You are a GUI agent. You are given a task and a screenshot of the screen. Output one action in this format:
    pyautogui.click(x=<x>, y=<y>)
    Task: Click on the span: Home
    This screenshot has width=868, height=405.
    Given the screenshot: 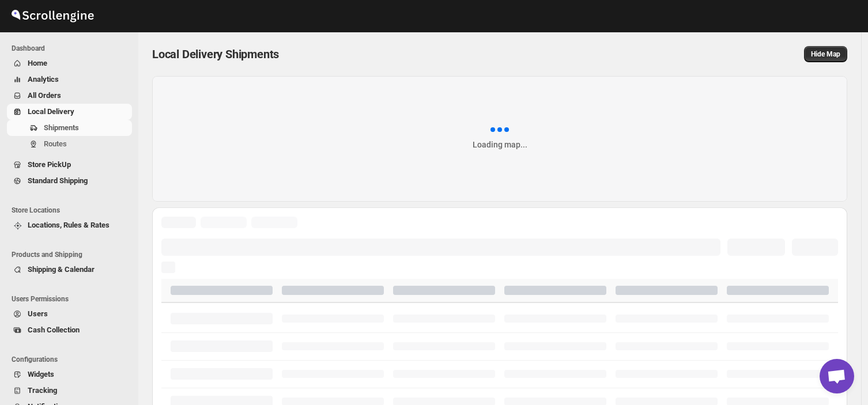 What is the action you would take?
    pyautogui.click(x=38, y=63)
    